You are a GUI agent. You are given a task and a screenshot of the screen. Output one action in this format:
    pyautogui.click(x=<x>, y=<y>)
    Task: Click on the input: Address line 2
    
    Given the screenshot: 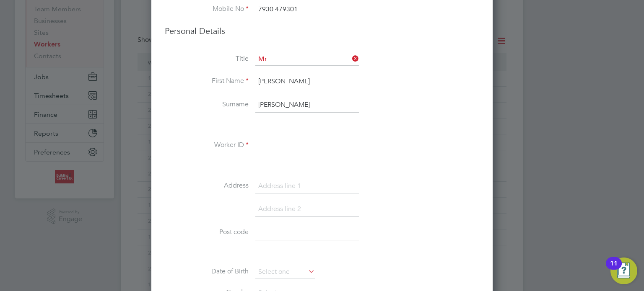 What is the action you would take?
    pyautogui.click(x=307, y=210)
    